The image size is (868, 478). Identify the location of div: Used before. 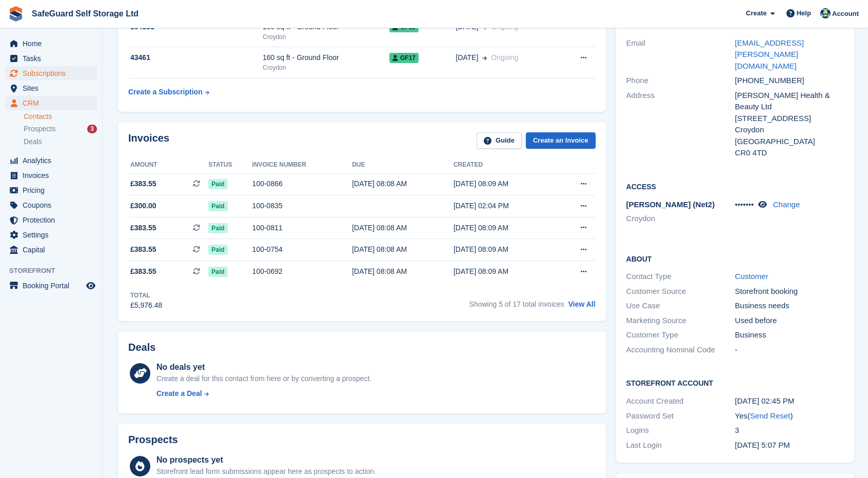
(789, 320).